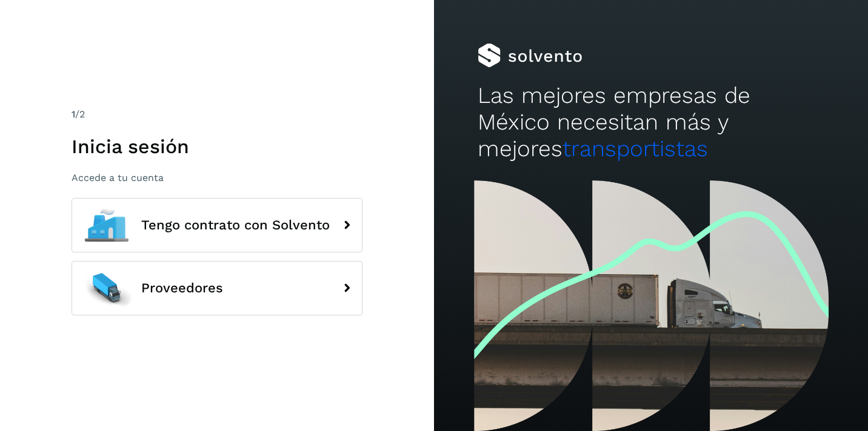 This screenshot has height=431, width=868. What do you see at coordinates (651, 122) in the screenshot?
I see `h2: Las mejores empresas de México necesitan más y mejores` at bounding box center [651, 122].